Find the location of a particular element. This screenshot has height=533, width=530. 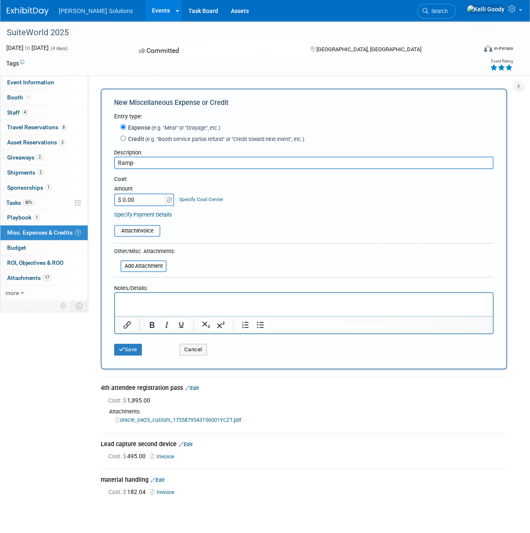

div: Amount is located at coordinates (144, 189).